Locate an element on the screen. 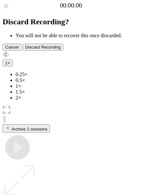 The image size is (142, 195). button: Archive 2 sessions is located at coordinates (26, 128).